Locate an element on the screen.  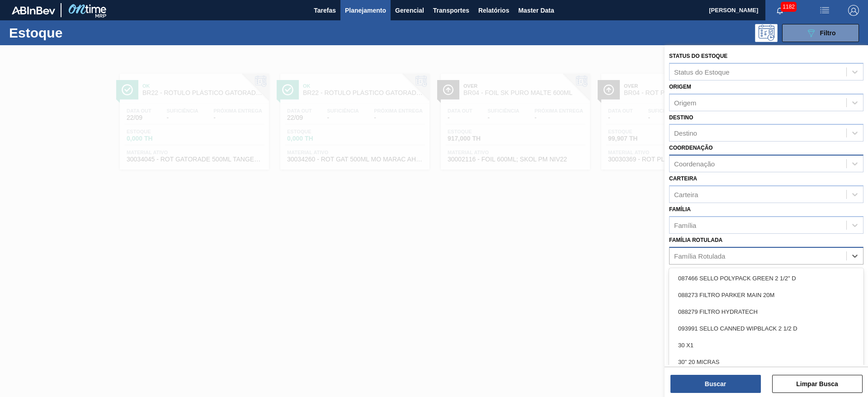
img: TNhmsLtSVTkK8tSr43FrP2fwEKptu5GPRR3wAAAABJRU5ErkJggg== is located at coordinates (34, 10).